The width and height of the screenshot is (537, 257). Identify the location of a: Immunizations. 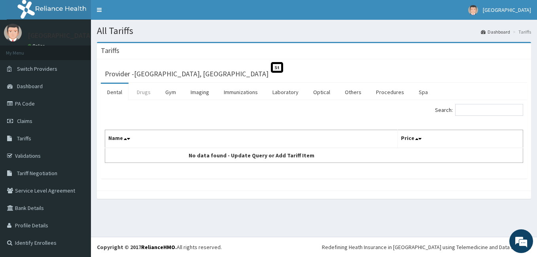
(241, 92).